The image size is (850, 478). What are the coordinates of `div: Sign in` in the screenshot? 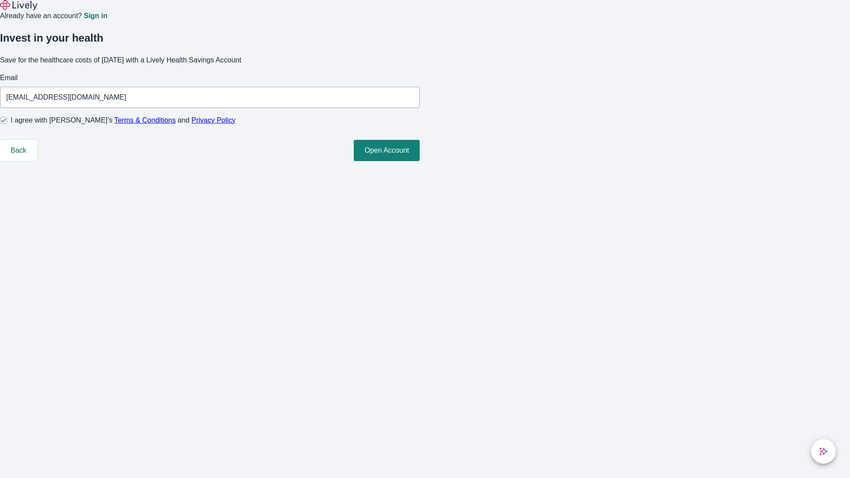 It's located at (95, 16).